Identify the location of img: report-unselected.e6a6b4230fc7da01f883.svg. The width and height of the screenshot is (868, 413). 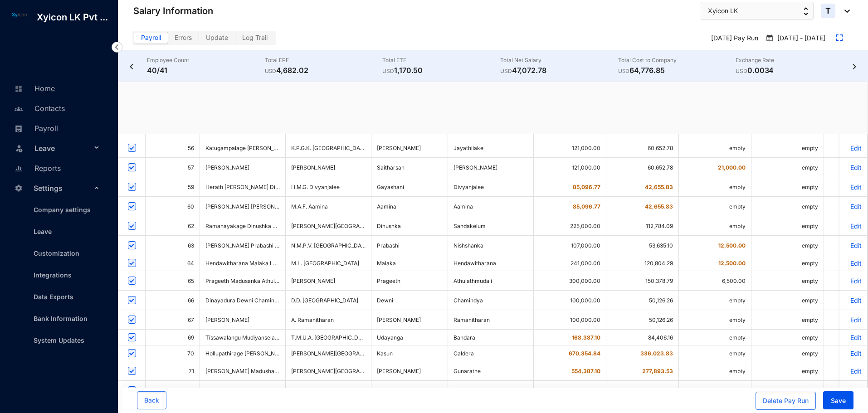
(18, 169).